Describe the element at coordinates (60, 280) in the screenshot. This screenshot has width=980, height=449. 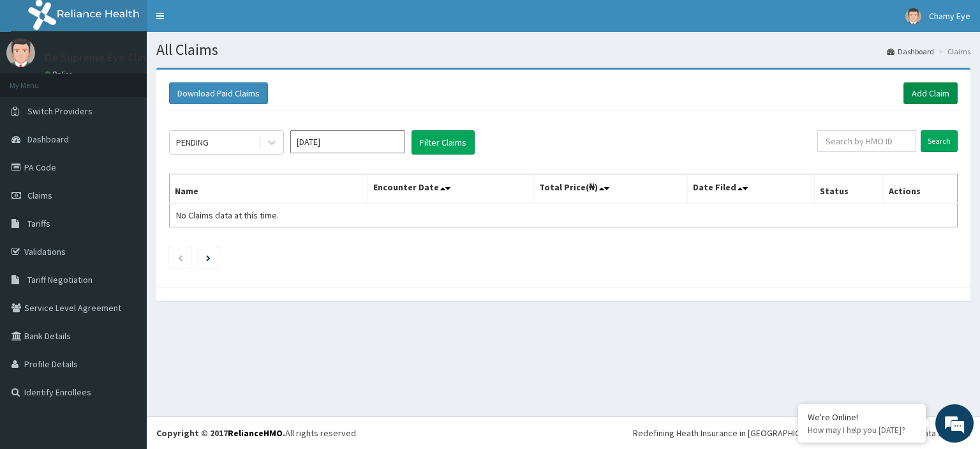
I see `span: Tariff Negotiation` at that location.